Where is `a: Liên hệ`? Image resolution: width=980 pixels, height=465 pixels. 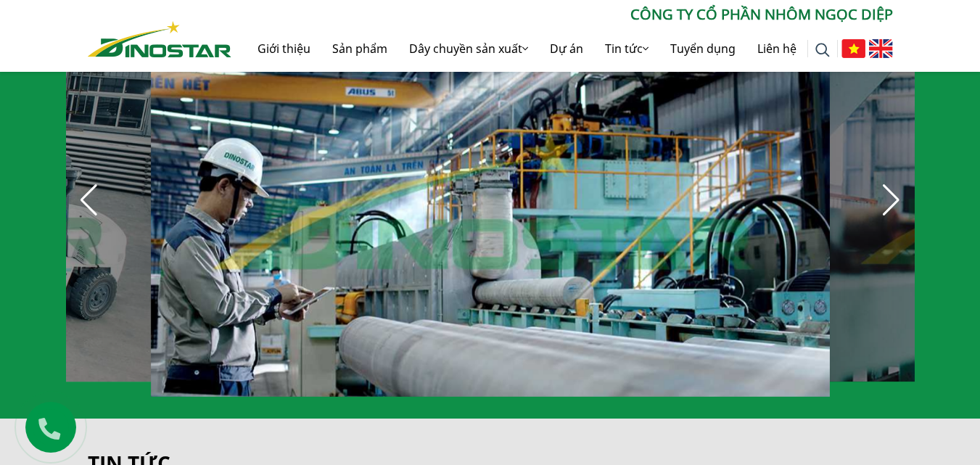
a: Liên hệ is located at coordinates (777, 49).